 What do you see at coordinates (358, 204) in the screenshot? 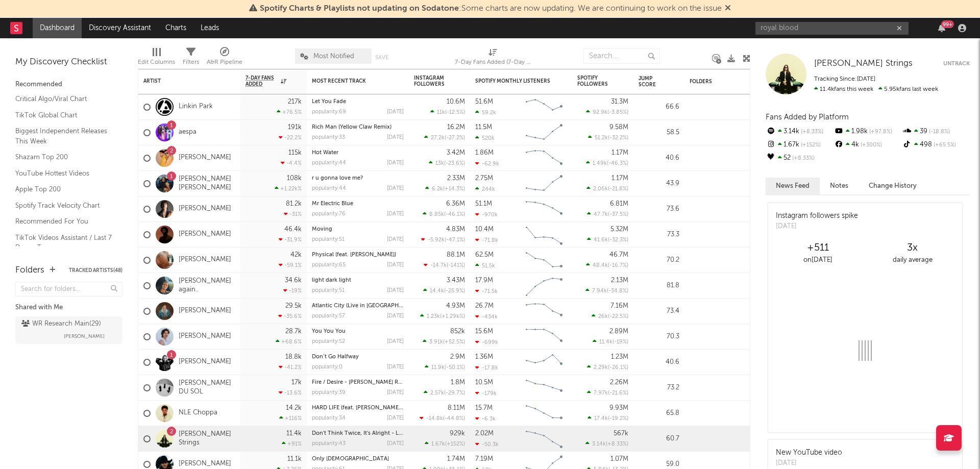
I see `div: Mr Electric Blue` at bounding box center [358, 204].